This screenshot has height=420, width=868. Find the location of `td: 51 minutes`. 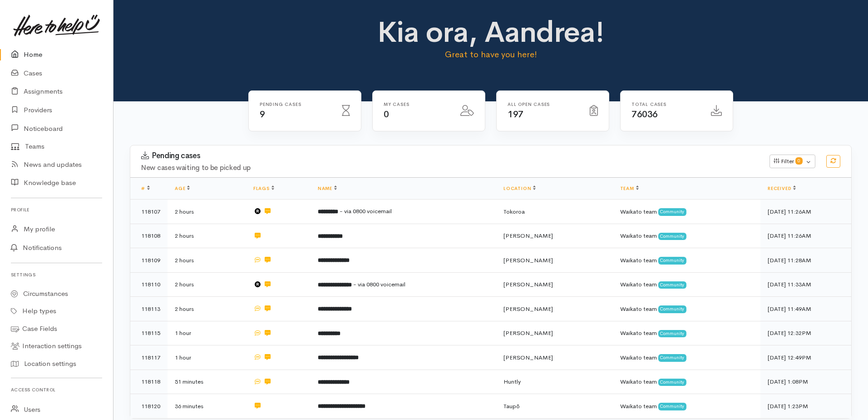

td: 51 minutes is located at coordinates (207, 382).